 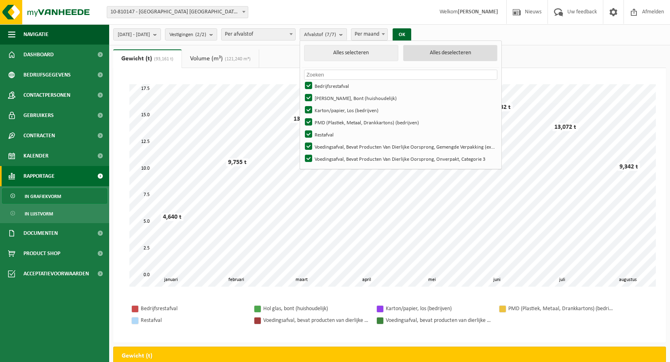 I want to click on count: (2/2), so click(x=201, y=34).